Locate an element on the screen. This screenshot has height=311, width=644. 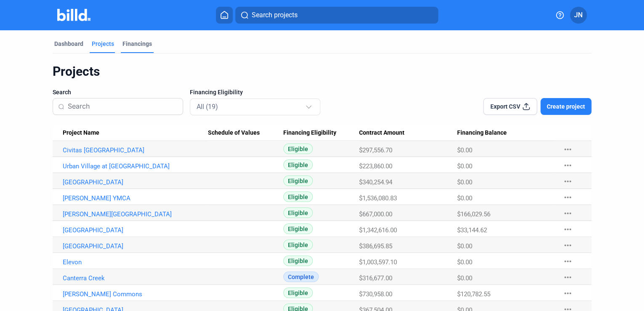
span: $1,536,080.83 is located at coordinates (378, 198).